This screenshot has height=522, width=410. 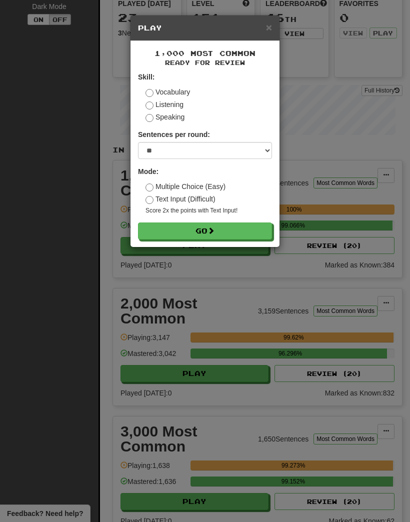 I want to click on button: Close, so click(x=269, y=27).